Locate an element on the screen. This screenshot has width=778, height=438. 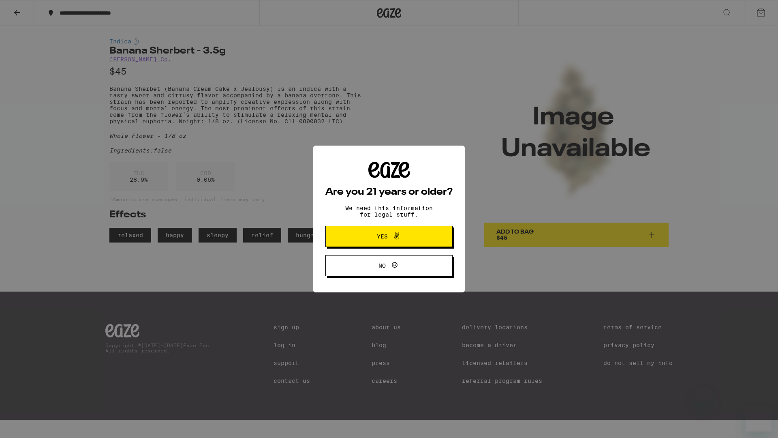
h2: Are you 21 years or older? is located at coordinates (389, 192).